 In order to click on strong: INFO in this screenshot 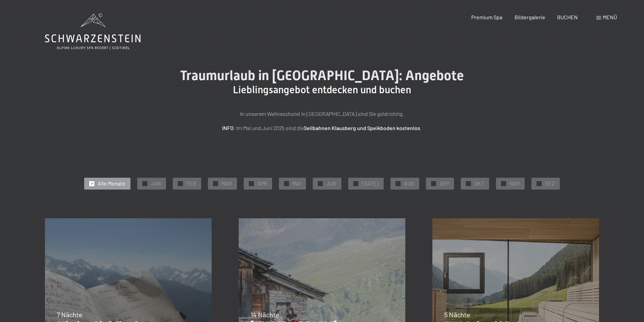, I will do `click(228, 128)`.